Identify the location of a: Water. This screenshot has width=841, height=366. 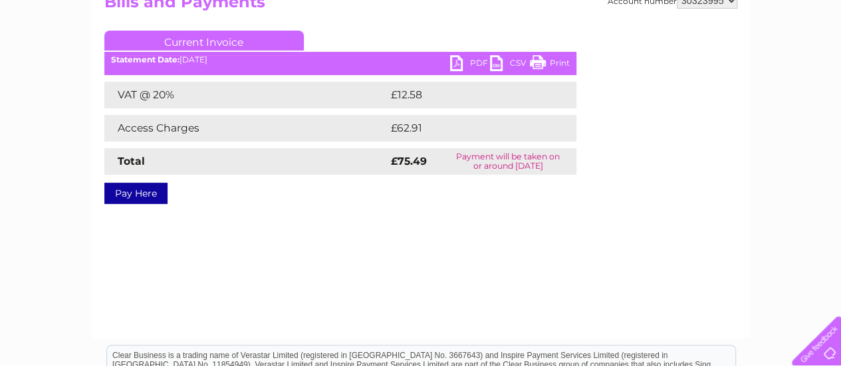
(620, 61).